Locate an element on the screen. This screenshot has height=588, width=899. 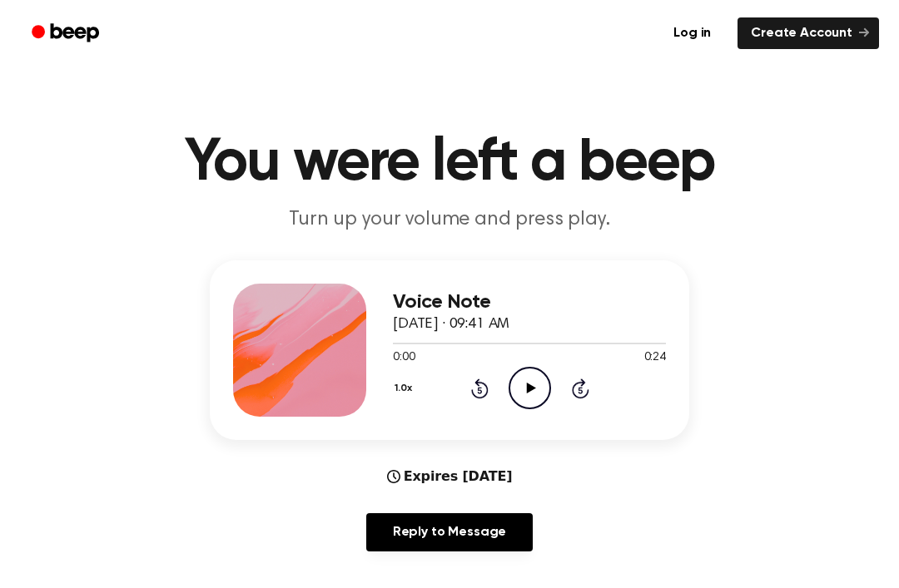
a: Create Account is located at coordinates (808, 33).